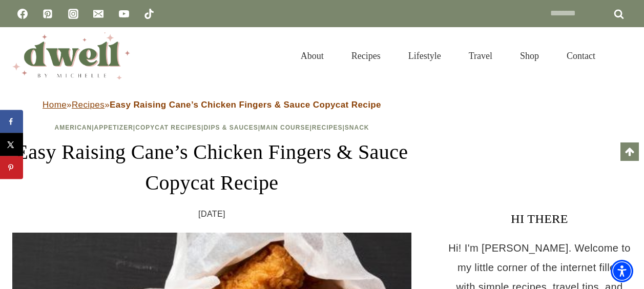 The height and width of the screenshot is (289, 644). I want to click on a: Pinterest, so click(48, 14).